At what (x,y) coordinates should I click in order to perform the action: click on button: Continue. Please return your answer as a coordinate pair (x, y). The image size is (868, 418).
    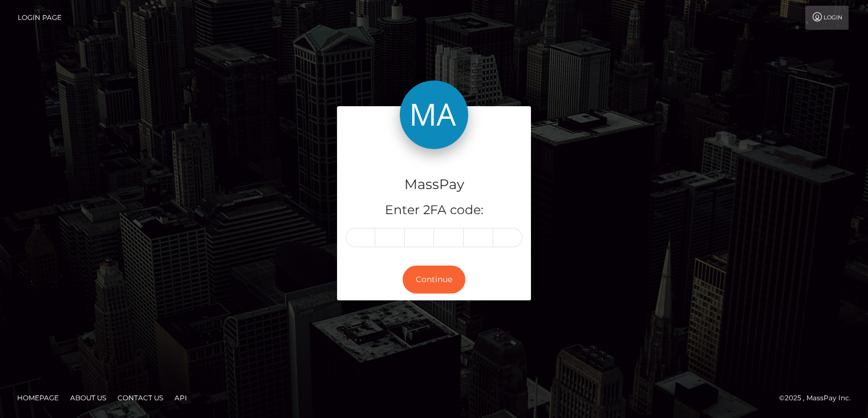
    Looking at the image, I should click on (434, 279).